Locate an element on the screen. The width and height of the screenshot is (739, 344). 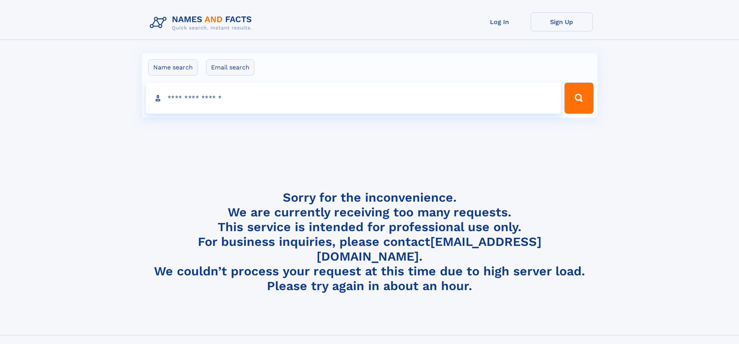
a: Log In is located at coordinates (500, 22).